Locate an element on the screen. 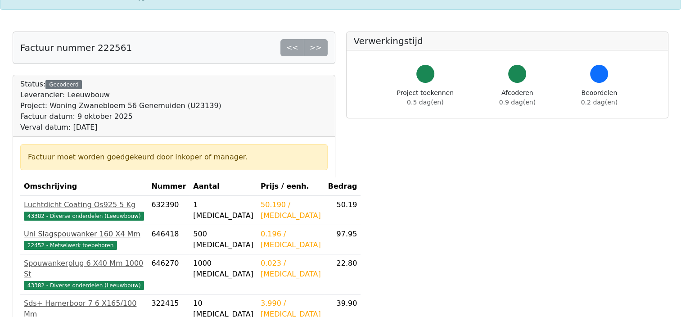 This screenshot has height=317, width=681. th: Aantal is located at coordinates (223, 186).